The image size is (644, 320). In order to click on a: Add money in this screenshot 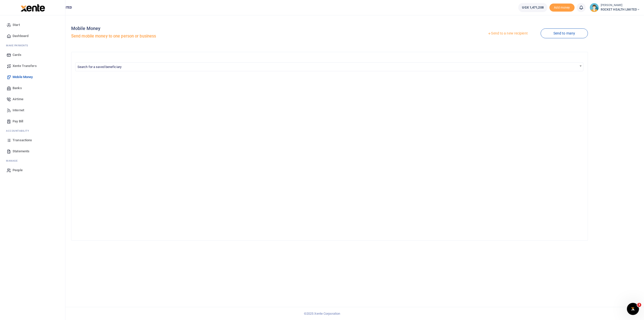, I will do `click(562, 7)`.